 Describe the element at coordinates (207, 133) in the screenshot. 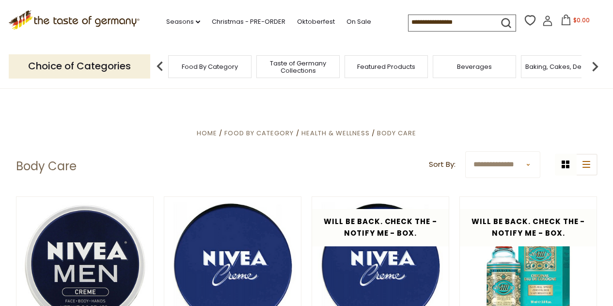

I see `a: Home` at that location.